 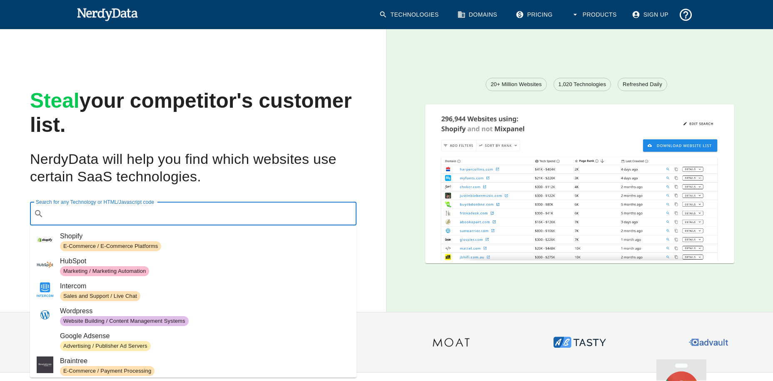 What do you see at coordinates (410, 15) in the screenshot?
I see `a: Technologies` at bounding box center [410, 15].